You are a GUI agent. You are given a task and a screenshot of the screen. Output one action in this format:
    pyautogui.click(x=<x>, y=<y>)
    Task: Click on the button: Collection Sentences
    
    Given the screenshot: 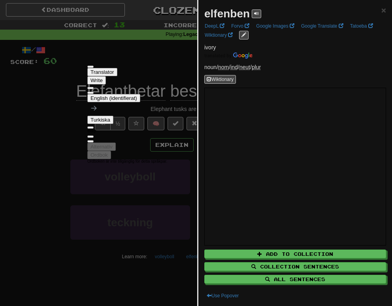 What is the action you would take?
    pyautogui.click(x=295, y=266)
    